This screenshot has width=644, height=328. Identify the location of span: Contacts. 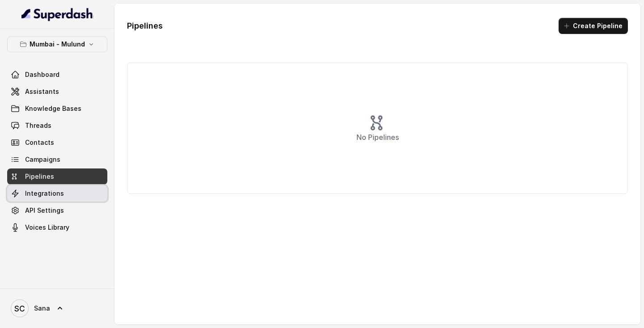
(39, 142).